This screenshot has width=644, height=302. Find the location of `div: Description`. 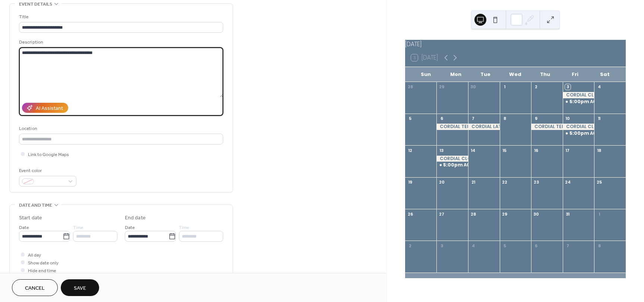

div: Description is located at coordinates (120, 42).